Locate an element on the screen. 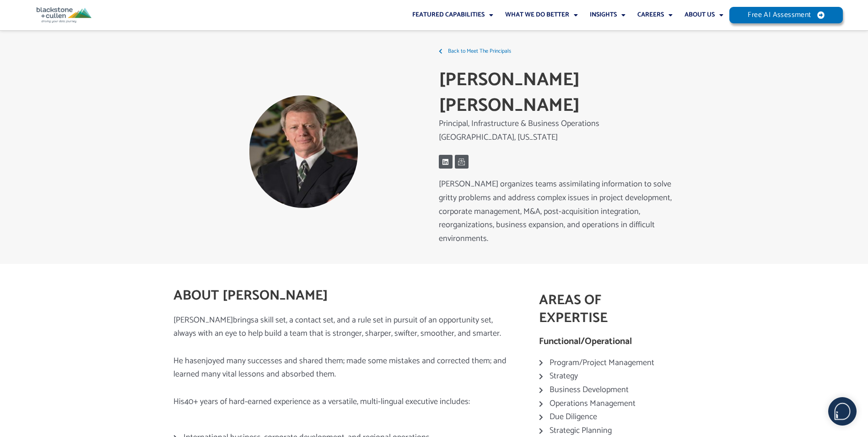  span: Business Development is located at coordinates (588, 390).